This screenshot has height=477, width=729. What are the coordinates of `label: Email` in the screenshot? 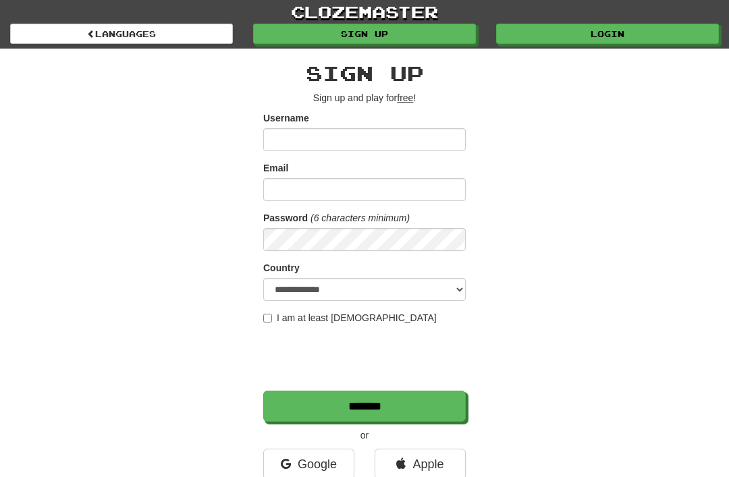 It's located at (275, 168).